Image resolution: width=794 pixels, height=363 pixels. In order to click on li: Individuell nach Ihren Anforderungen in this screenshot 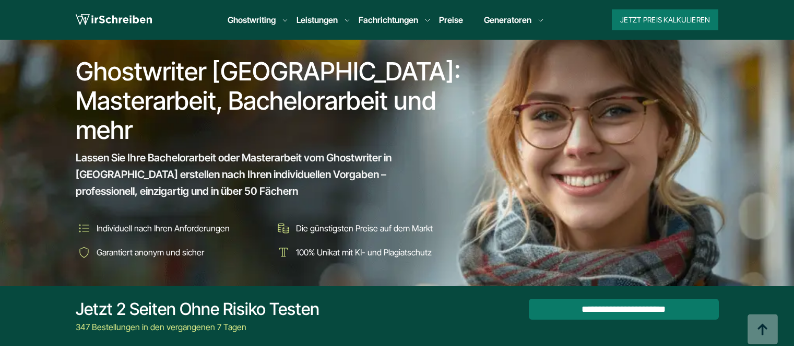, I will do `click(172, 228)`.